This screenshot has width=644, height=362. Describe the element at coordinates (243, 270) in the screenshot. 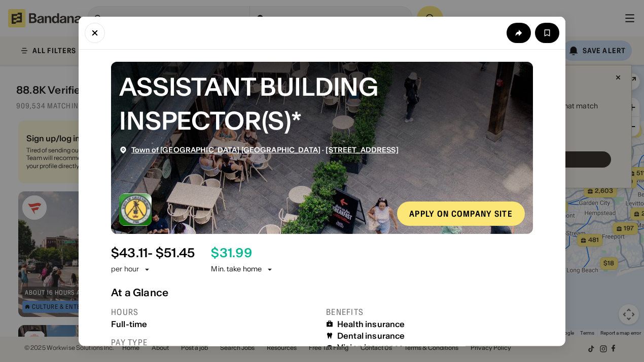

I see `div: Min. take home` at that location.